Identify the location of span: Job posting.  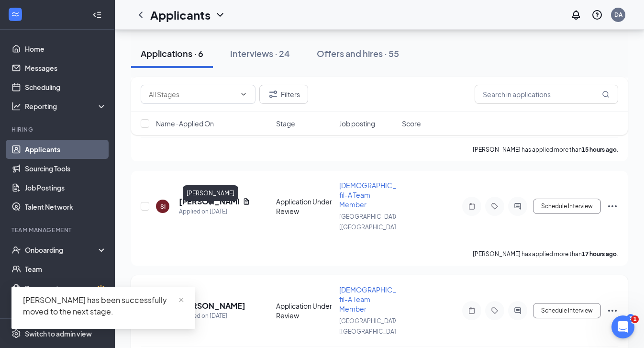
(357, 124).